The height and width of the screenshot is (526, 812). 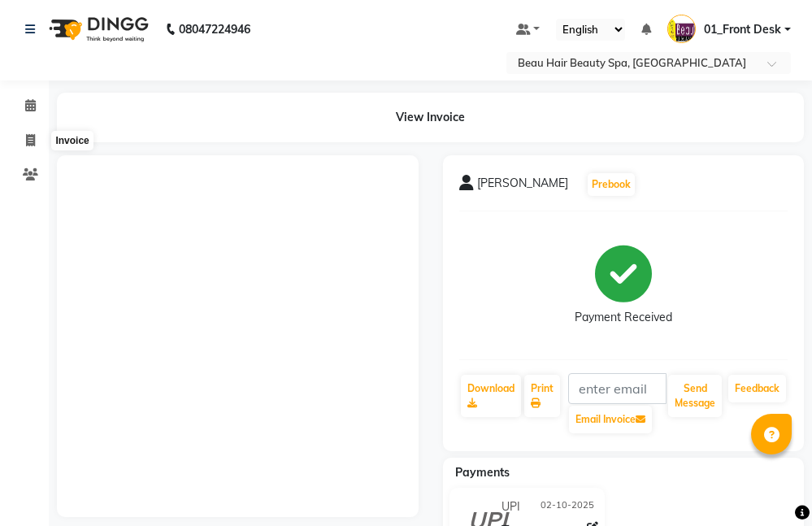 What do you see at coordinates (511, 507) in the screenshot?
I see `span: UPI` at bounding box center [511, 507].